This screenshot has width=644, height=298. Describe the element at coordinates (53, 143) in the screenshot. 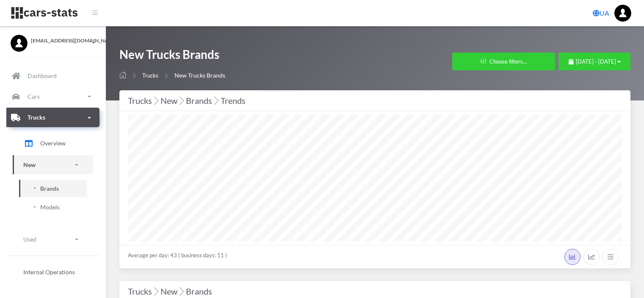

I see `span: Overview` at that location.